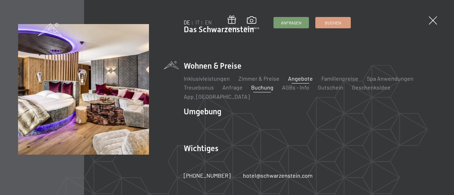 This screenshot has width=454, height=195. Describe the element at coordinates (251, 28) in the screenshot. I see `span: Bildergalerie` at that location.